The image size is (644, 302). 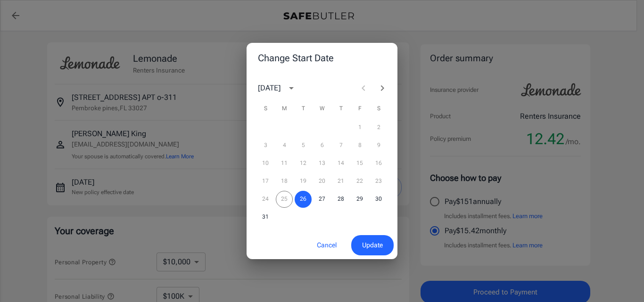 I want to click on button: Next month, so click(x=383, y=88).